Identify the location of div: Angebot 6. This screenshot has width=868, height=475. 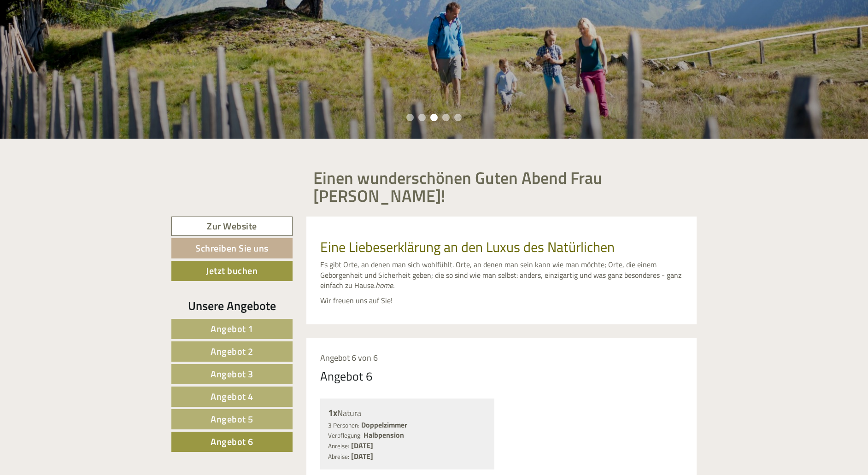
(346, 376).